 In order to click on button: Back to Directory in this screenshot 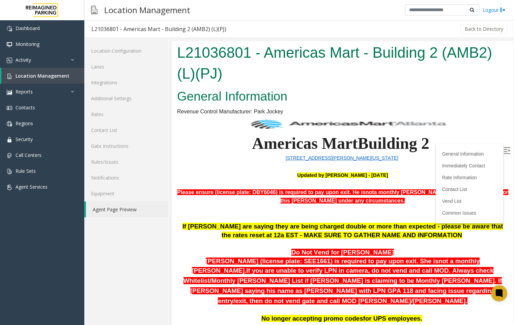, I will do `click(484, 29)`.